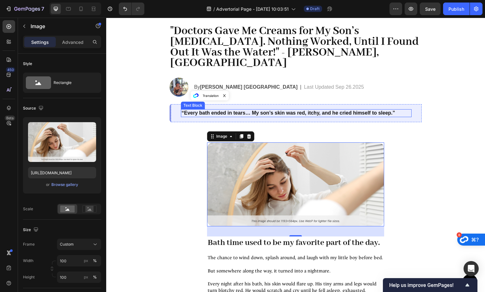 This screenshot has width=485, height=292. What do you see at coordinates (430, 9) in the screenshot?
I see `button: Save` at bounding box center [430, 9].